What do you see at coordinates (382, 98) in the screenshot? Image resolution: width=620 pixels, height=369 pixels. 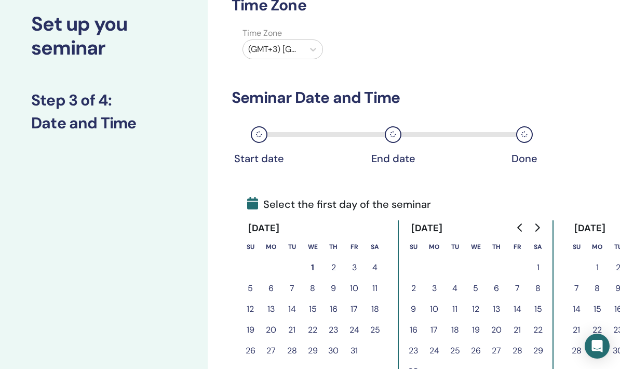 I see `h3: Seminar Date and Time` at bounding box center [382, 98].